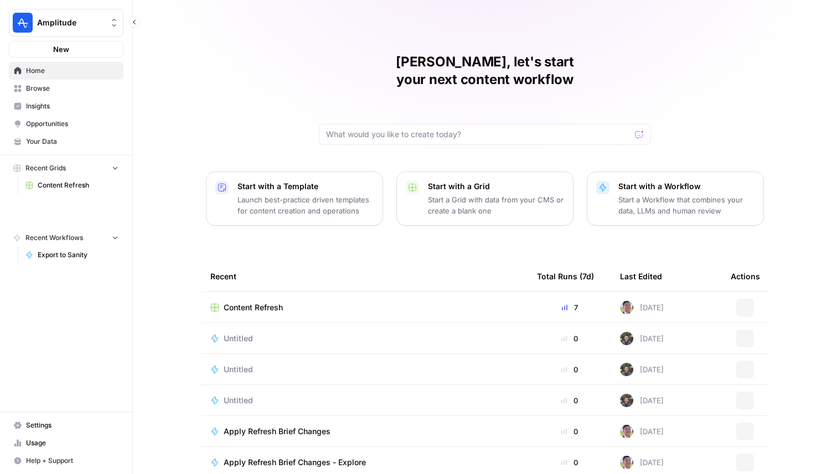  Describe the element at coordinates (686, 205) in the screenshot. I see `p: Start a Workflow that combines your data, LLMs and human review` at that location.